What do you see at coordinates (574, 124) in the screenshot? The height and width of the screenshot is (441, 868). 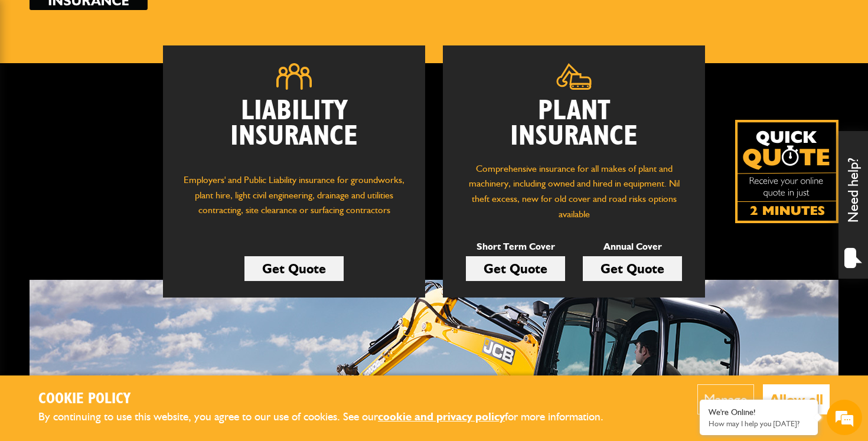 I see `h2: Plant Insurance` at bounding box center [574, 124].